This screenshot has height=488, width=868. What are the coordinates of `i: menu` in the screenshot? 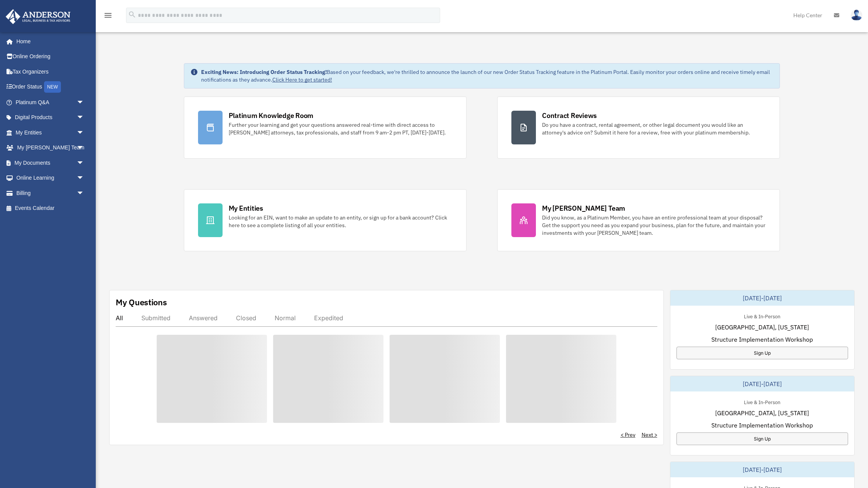 It's located at (108, 15).